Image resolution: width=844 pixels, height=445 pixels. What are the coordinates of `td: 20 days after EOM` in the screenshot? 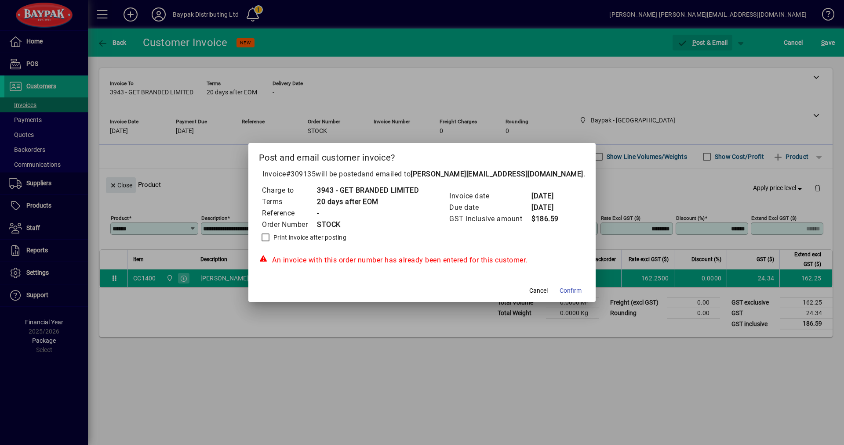 It's located at (367, 202).